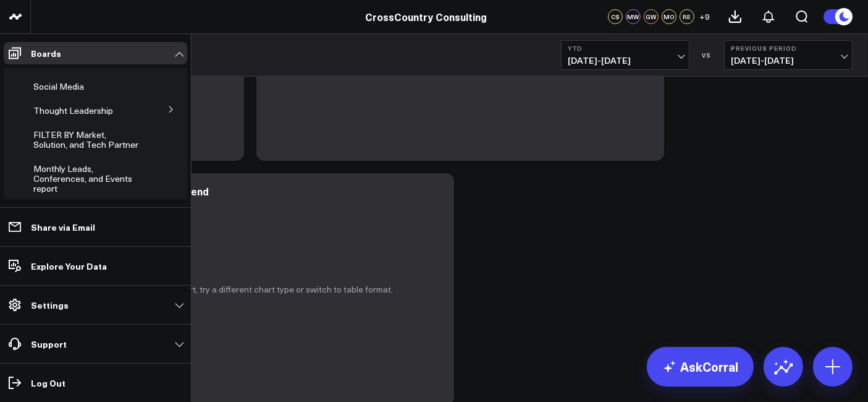  Describe the element at coordinates (48, 344) in the screenshot. I see `p: Support` at that location.